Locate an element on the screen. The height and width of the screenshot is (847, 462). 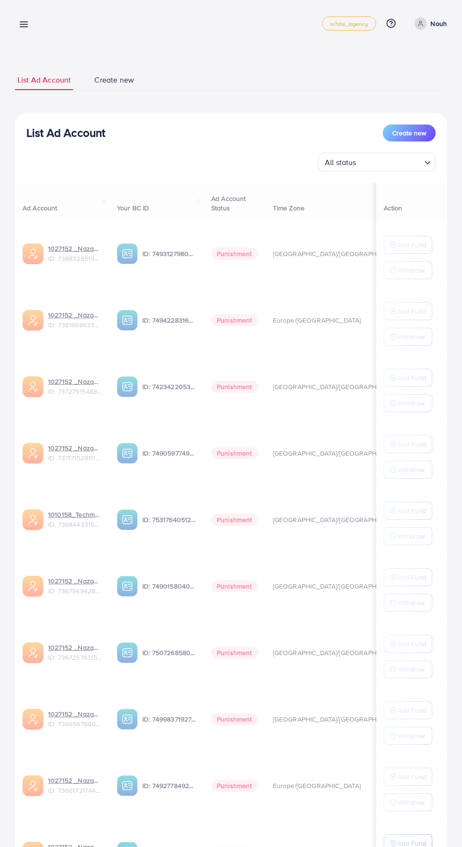
span: List Ad Account is located at coordinates (44, 80).